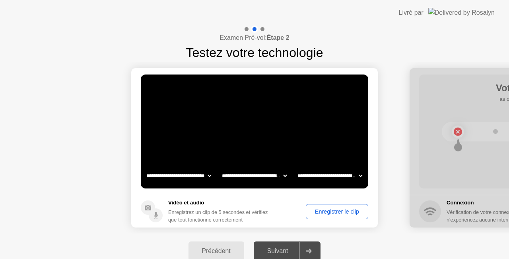 This screenshot has width=509, height=259. What do you see at coordinates (221, 203) in the screenshot?
I see `h5: Vidéo et audio` at bounding box center [221, 203].